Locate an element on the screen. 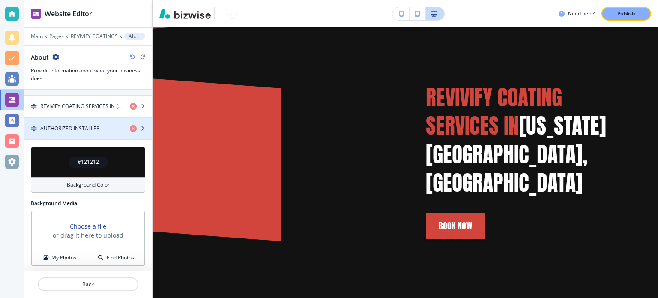 This screenshot has width=658, height=298. button: Find Photos is located at coordinates (116, 257).